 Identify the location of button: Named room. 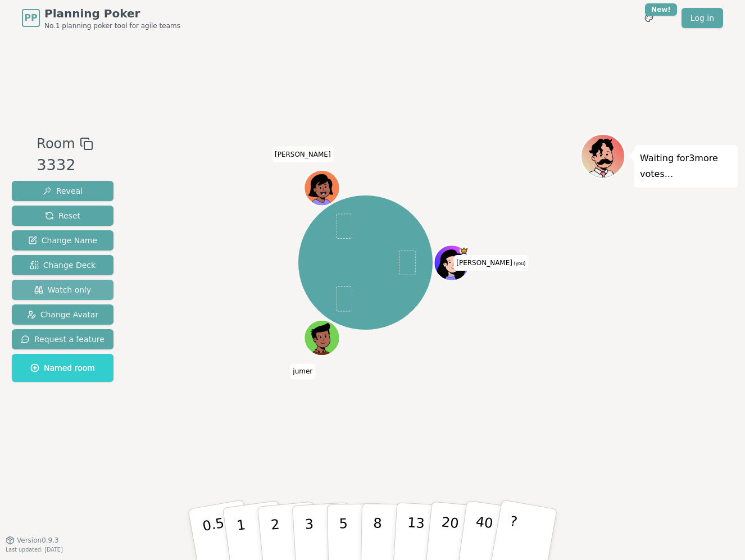
(62, 368).